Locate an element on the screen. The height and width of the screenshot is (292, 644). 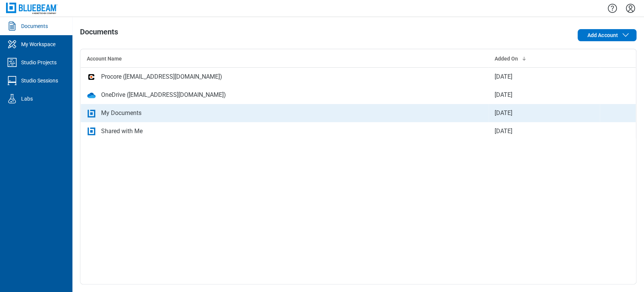
div: Labs is located at coordinates (27, 99).